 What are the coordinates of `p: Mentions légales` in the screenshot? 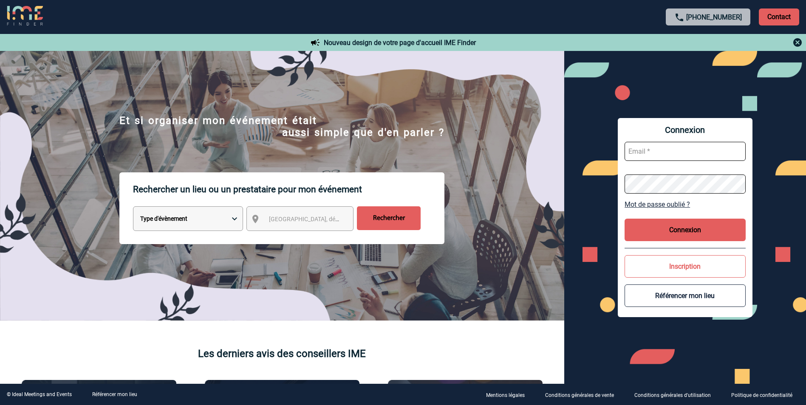 It's located at (505, 395).